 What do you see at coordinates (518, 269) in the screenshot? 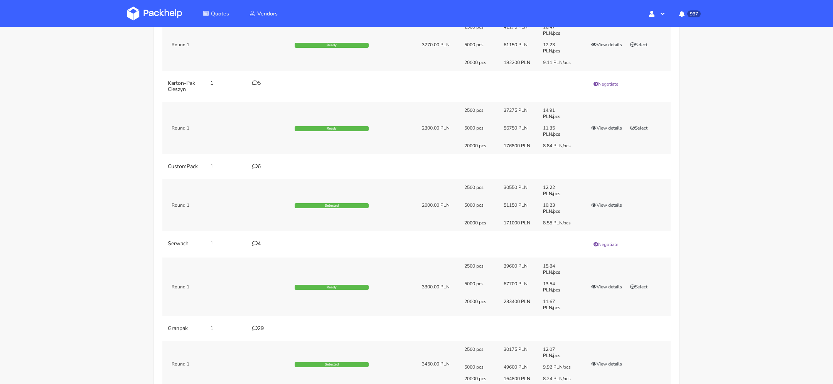
I see `div: 39600 PLN` at bounding box center [518, 269].